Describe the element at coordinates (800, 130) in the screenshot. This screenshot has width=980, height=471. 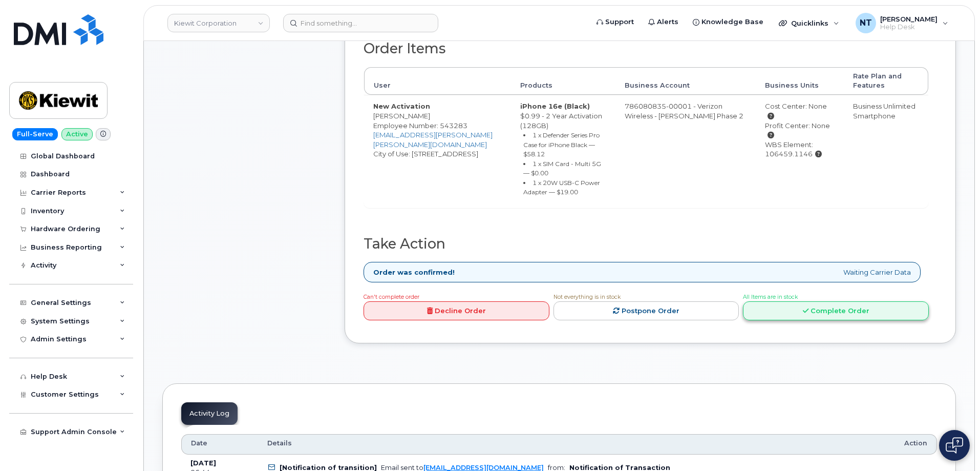
I see `div: Profit Center: None` at that location.